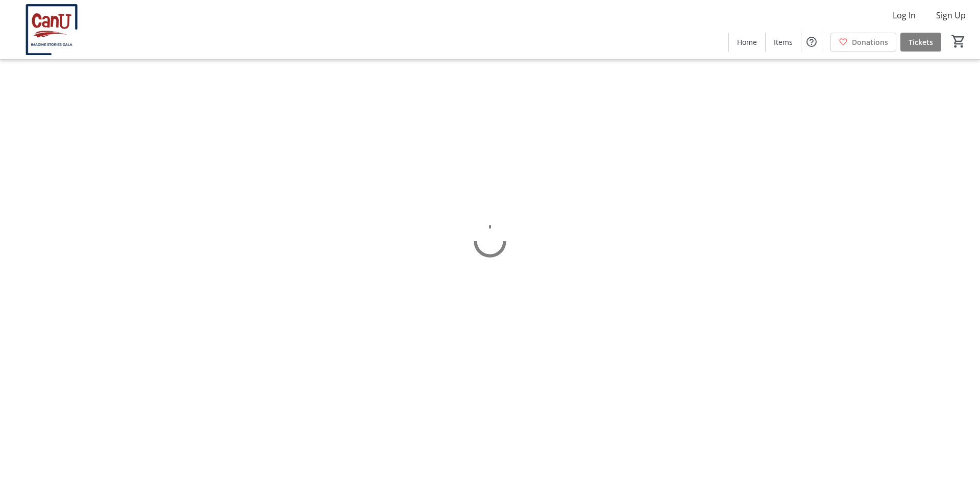  What do you see at coordinates (863, 42) in the screenshot?
I see `a: Donations` at bounding box center [863, 42].